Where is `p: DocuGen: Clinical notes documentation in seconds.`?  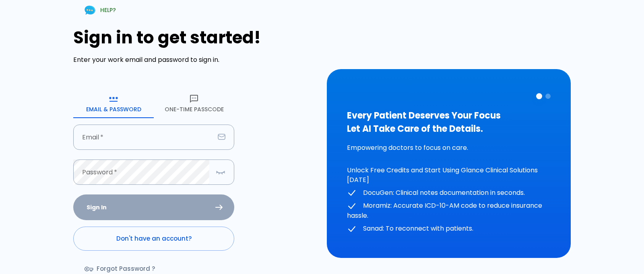
p: DocuGen: Clinical notes documentation in seconds. is located at coordinates (449, 193).